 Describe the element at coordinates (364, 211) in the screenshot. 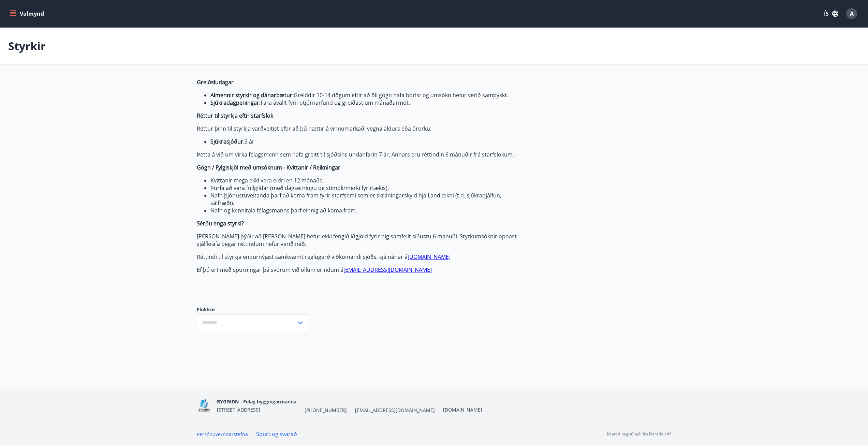

I see `li: Nafn og kennitala félagsmanns þarf einnig að koma fram.` at that location.